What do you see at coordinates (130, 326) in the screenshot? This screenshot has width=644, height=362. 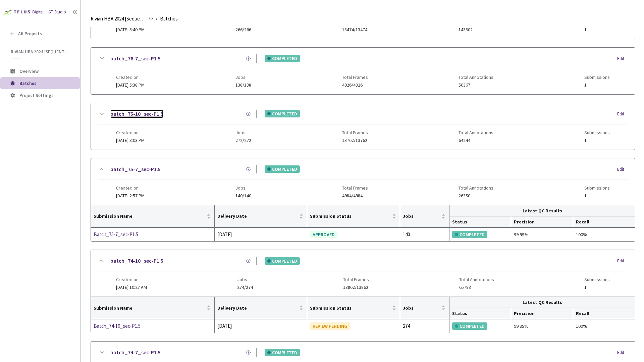 I see `div: Batch_74-10_sec-P1.5` at bounding box center [130, 326].